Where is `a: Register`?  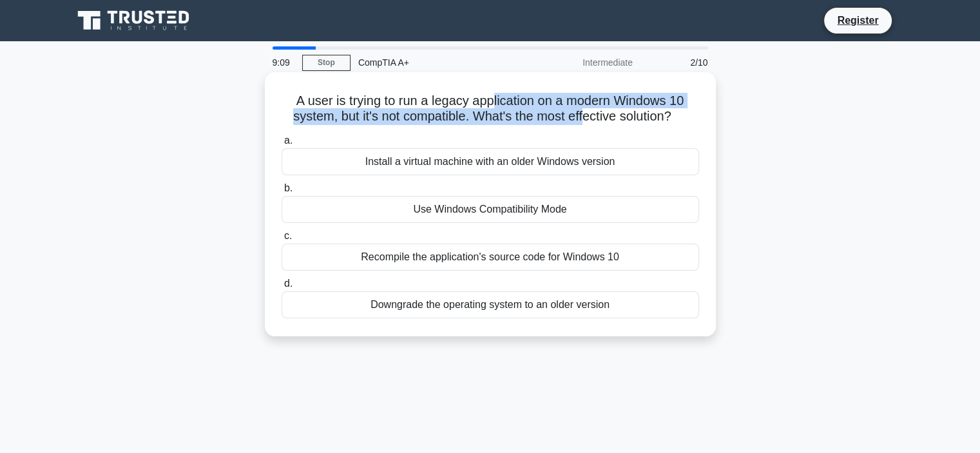 a: Register is located at coordinates (858, 20).